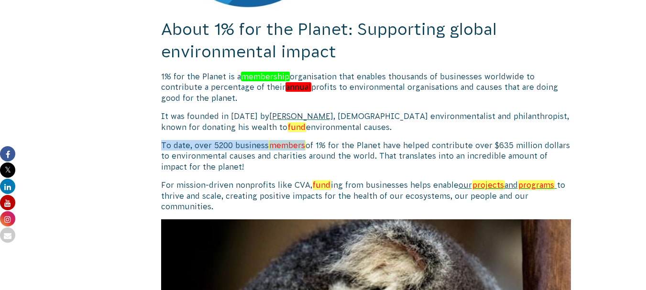  I want to click on em: members, so click(287, 145).